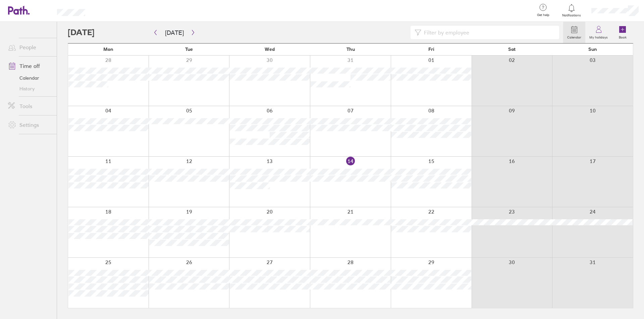 The height and width of the screenshot is (319, 644). I want to click on a: Tools, so click(30, 107).